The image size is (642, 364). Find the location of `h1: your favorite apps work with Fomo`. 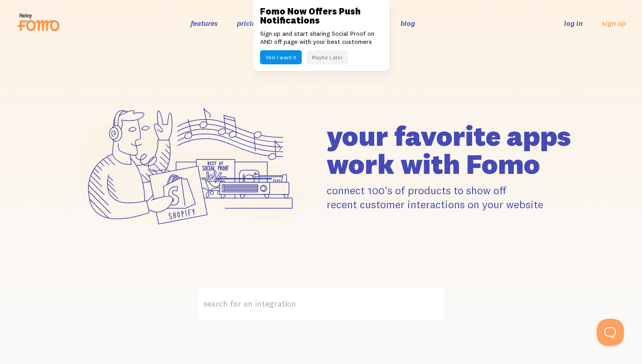

h1: your favorite apps work with Fomo is located at coordinates (450, 150).